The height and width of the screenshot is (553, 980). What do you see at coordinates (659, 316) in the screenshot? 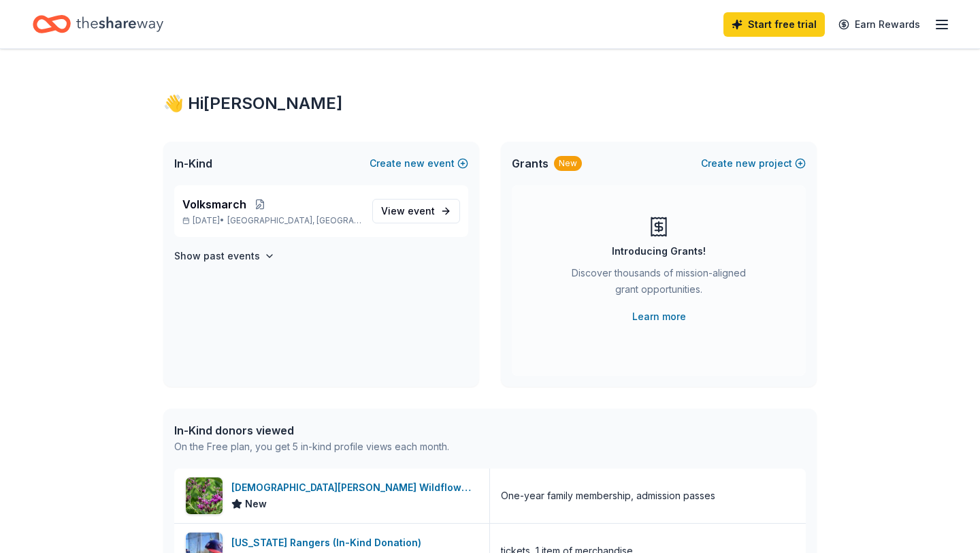
I see `a: Learn more` at bounding box center [659, 316].